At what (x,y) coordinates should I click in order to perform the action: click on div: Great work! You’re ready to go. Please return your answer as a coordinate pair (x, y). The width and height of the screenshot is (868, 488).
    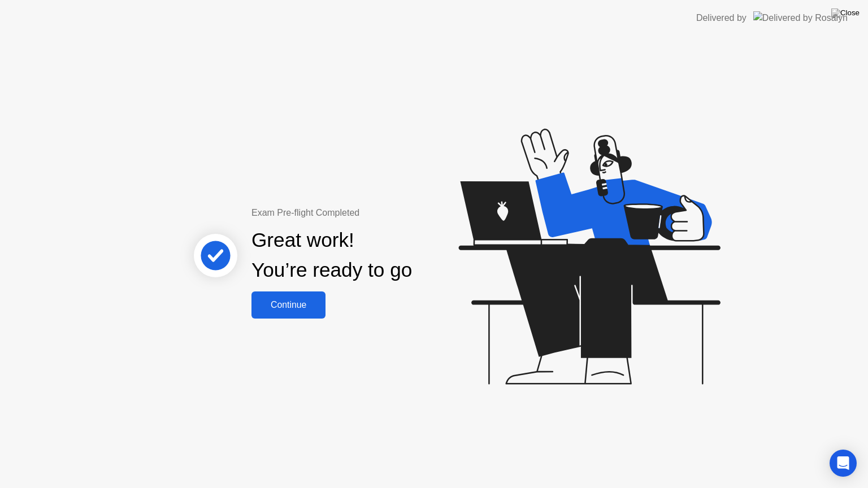
    Looking at the image, I should click on (331, 255).